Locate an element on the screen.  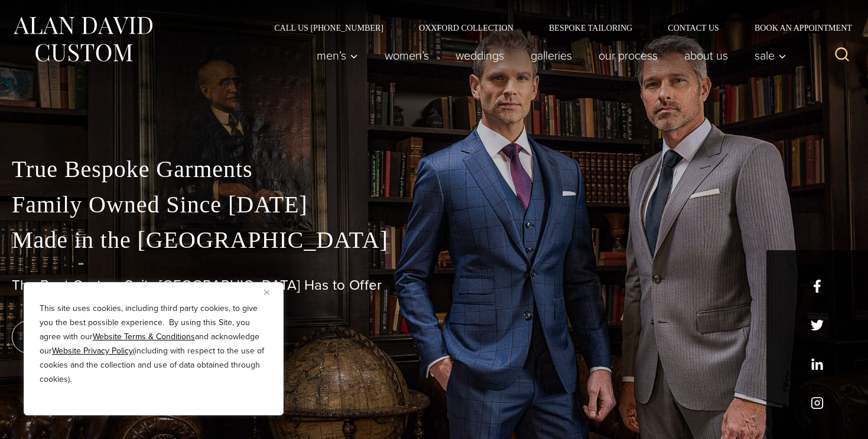
a: Oxxford Collection is located at coordinates (466, 28).